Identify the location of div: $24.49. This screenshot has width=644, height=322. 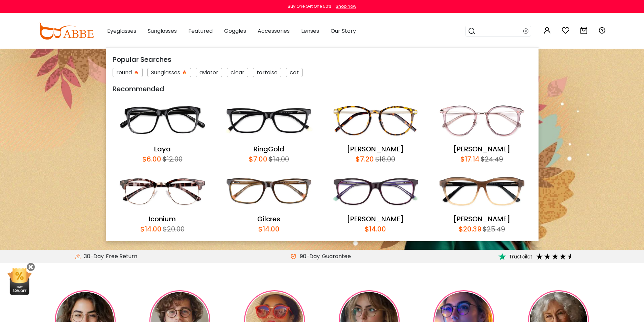
(491, 159).